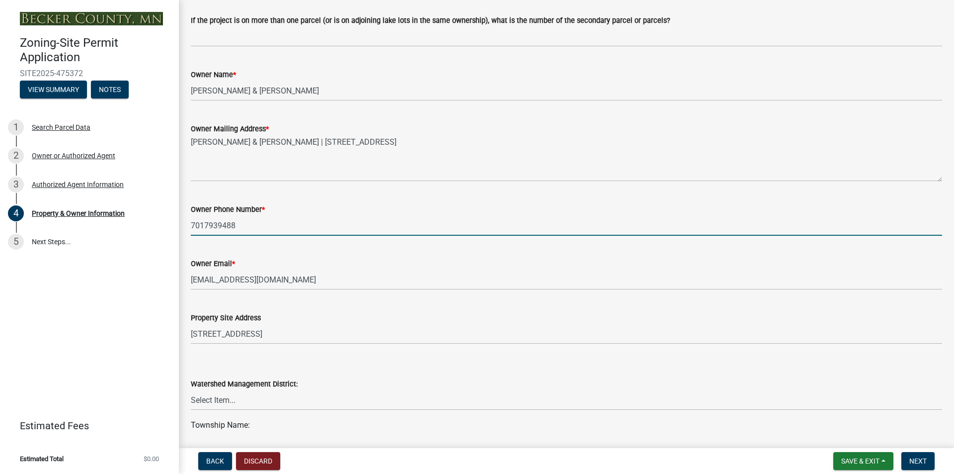  I want to click on button: Notes, so click(110, 89).